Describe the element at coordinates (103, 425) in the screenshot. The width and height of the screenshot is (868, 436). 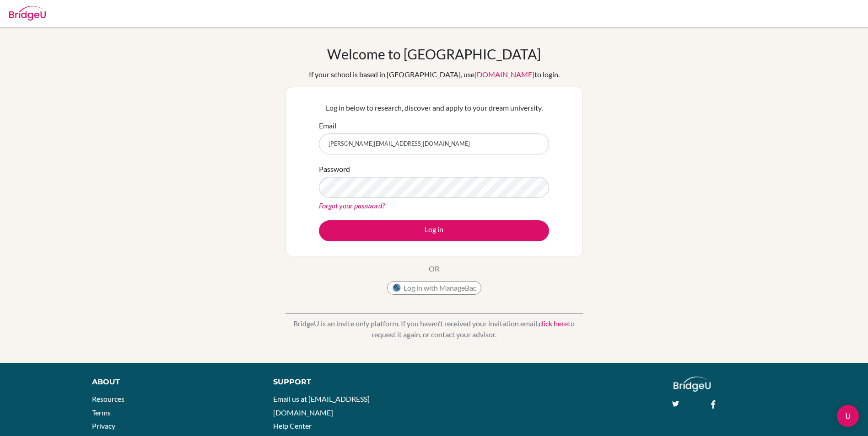
I see `a: Privacy` at that location.